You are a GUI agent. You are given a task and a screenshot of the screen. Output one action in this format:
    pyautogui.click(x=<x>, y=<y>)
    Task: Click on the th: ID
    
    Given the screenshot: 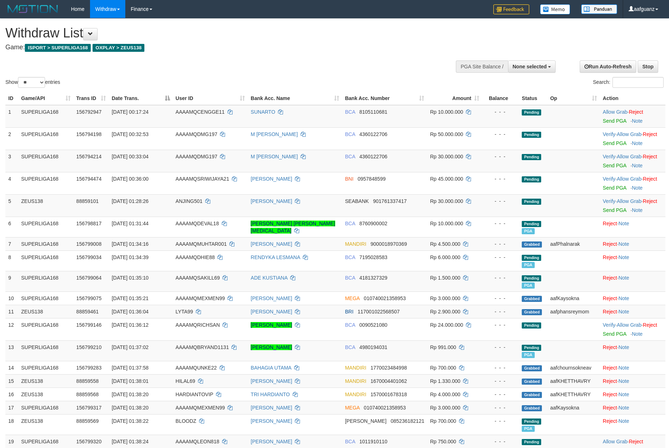 What is the action you would take?
    pyautogui.click(x=12, y=98)
    